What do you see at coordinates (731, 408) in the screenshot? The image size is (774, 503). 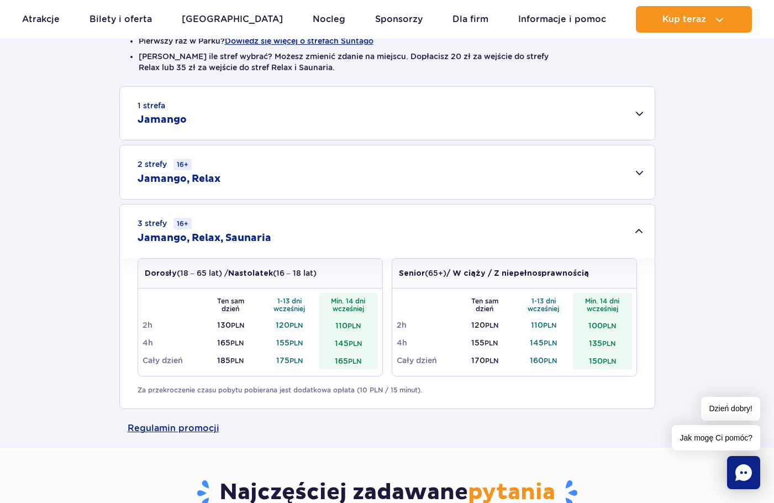 I see `span: Dzień dobry!` at bounding box center [731, 408].